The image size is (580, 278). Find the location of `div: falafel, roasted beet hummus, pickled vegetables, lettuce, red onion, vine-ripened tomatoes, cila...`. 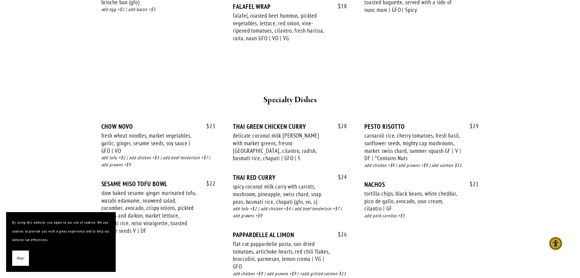

div: falafel, roasted beet hummus, pickled vegetables, lettuce, red onion, vine-ripened tomatoes, cila... is located at coordinates (282, 27).